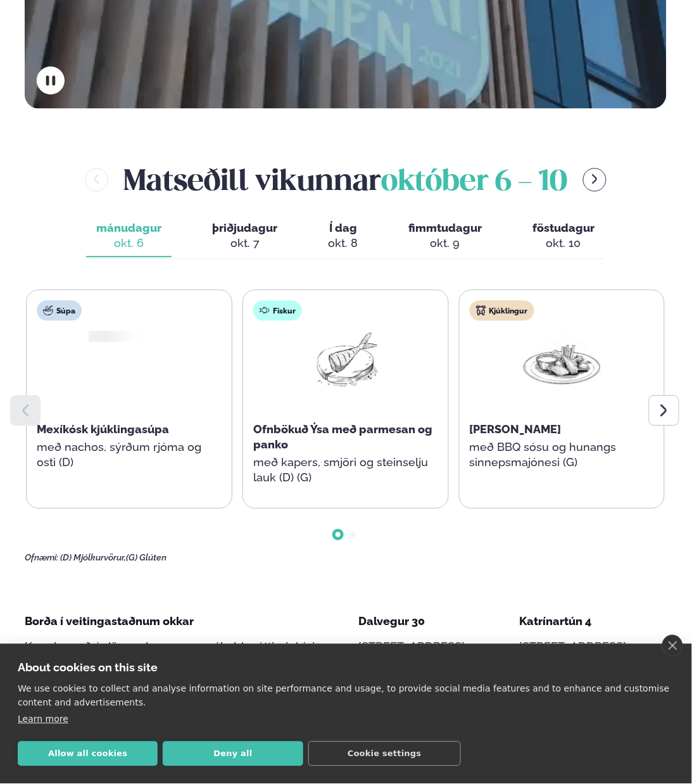  Describe the element at coordinates (474, 182) in the screenshot. I see `span: október 6 - 10` at that location.